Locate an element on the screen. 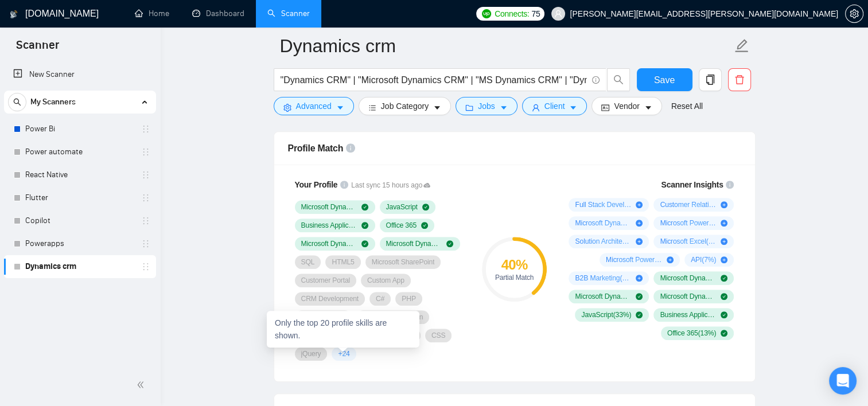 Image resolution: width=868 pixels, height=406 pixels. span: Job Category is located at coordinates (405, 106).